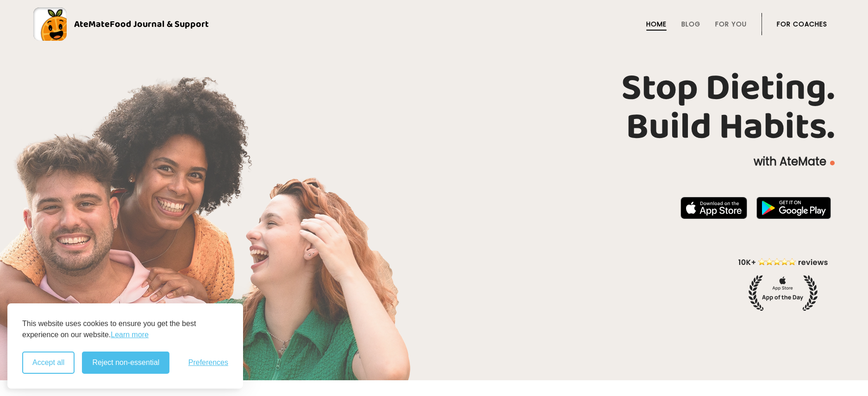  Describe the element at coordinates (691, 24) in the screenshot. I see `a: Blog` at that location.